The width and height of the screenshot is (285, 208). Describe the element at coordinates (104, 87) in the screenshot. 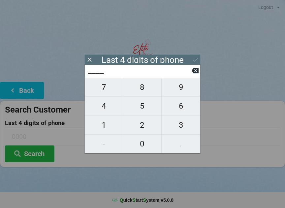

I see `span: 7` at that location.